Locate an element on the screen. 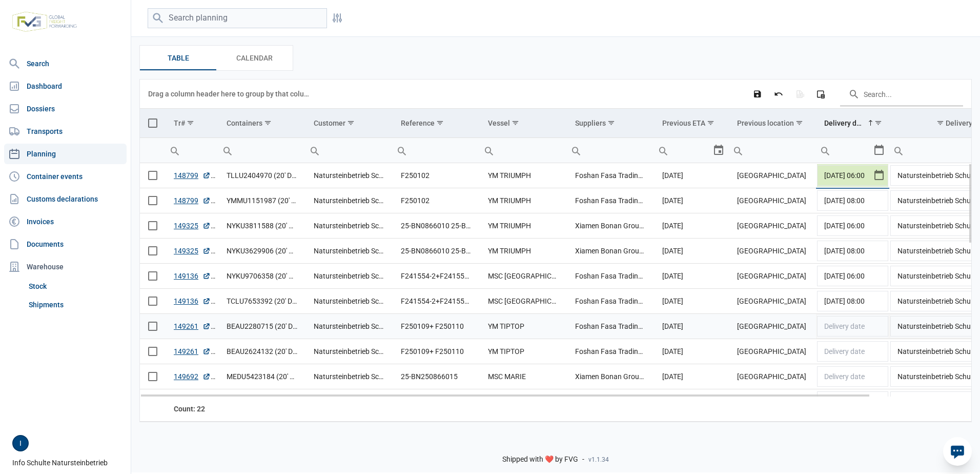 Image resolution: width=980 pixels, height=474 pixels. div: Discard changes is located at coordinates (778, 94).